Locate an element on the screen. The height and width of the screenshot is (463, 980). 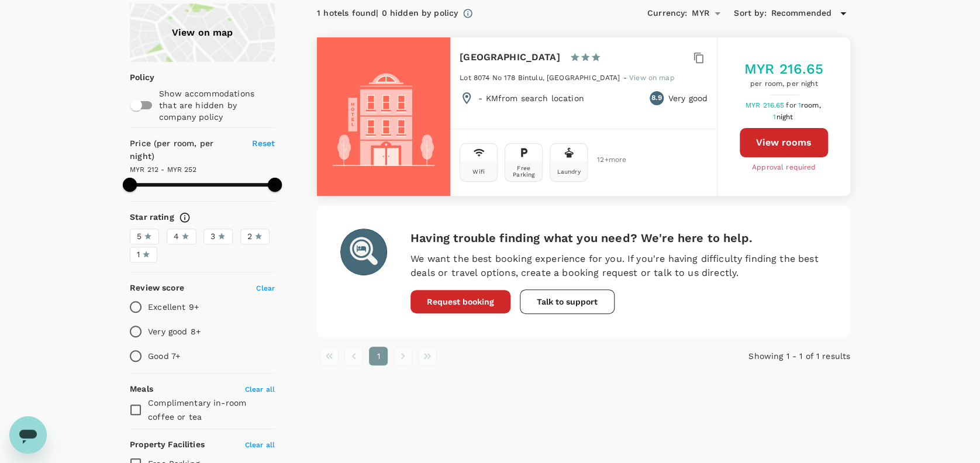
button: Open is located at coordinates (717, 13).